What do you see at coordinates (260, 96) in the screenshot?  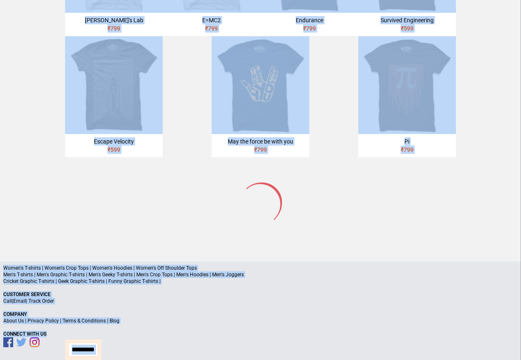 I see `a: May the force be with you₹799` at bounding box center [260, 96].